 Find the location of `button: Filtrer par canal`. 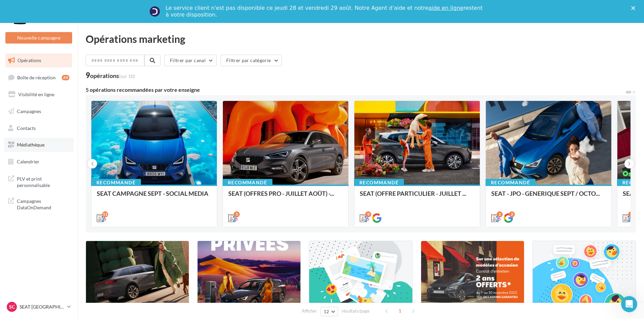

button: Filtrer par canal is located at coordinates (191, 61).